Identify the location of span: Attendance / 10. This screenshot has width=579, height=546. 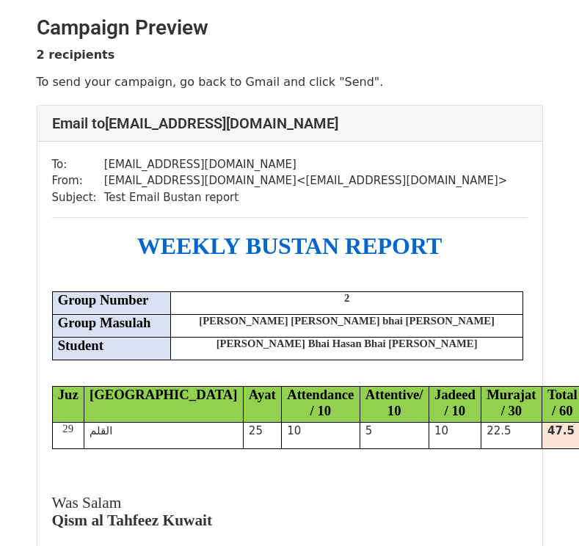
(320, 402).